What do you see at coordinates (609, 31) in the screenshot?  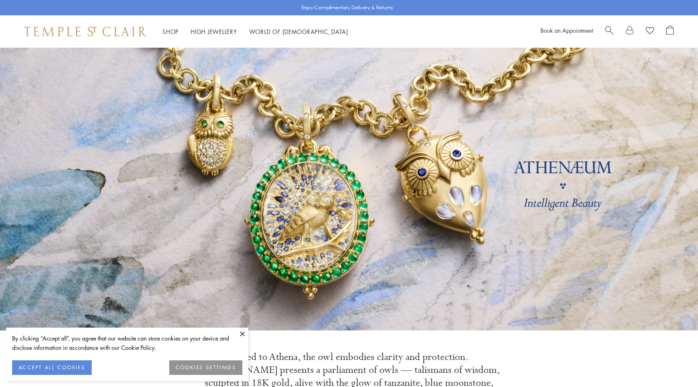 I see `a: Search` at bounding box center [609, 31].